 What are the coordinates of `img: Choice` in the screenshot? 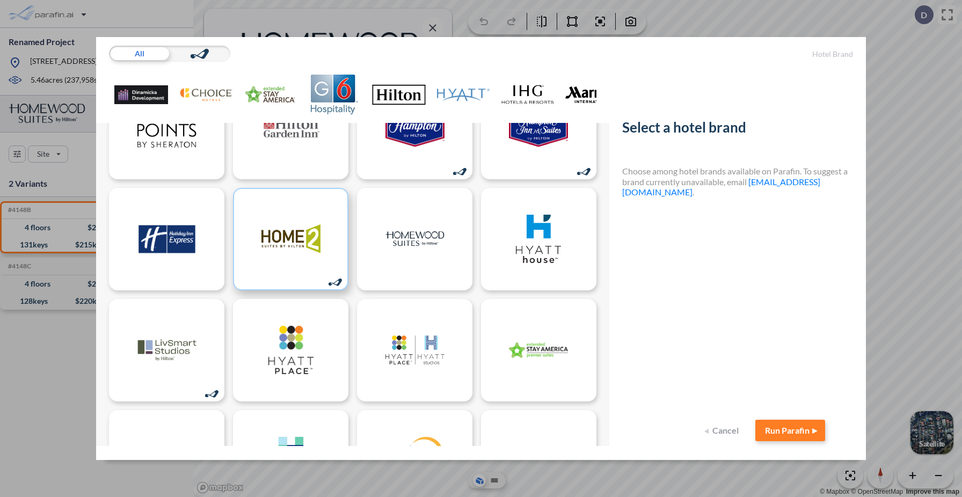 It's located at (206, 94).